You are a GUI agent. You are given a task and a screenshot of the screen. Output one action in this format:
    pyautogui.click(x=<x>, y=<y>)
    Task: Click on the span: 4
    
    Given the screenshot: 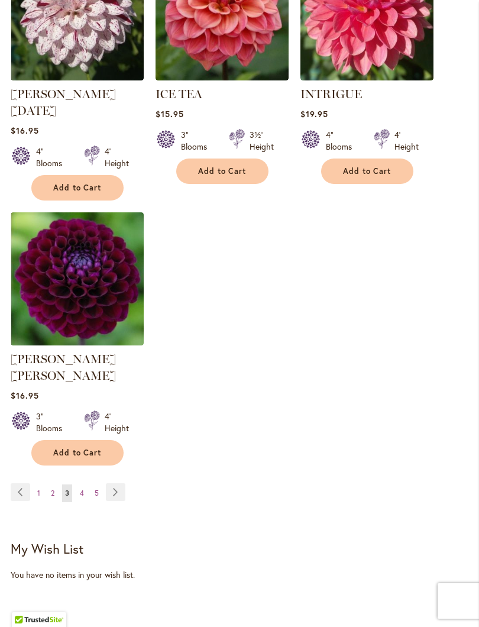 What is the action you would take?
    pyautogui.click(x=82, y=492)
    